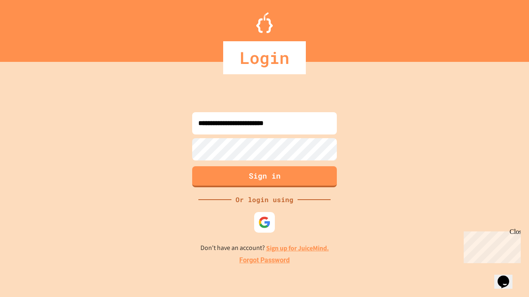  I want to click on div: Login, so click(264, 58).